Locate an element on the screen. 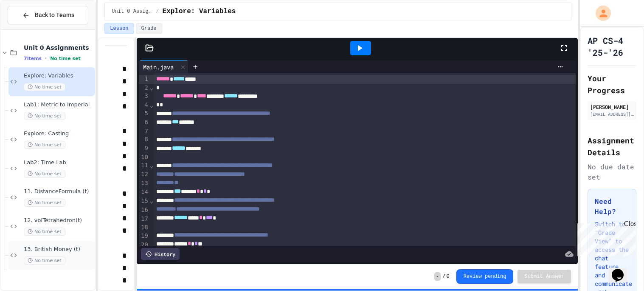 This screenshot has height=291, width=644. div: No due date set is located at coordinates (612, 172).